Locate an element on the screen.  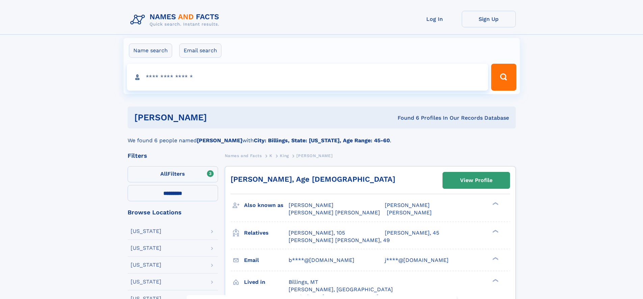
label: Name search is located at coordinates (150, 51).